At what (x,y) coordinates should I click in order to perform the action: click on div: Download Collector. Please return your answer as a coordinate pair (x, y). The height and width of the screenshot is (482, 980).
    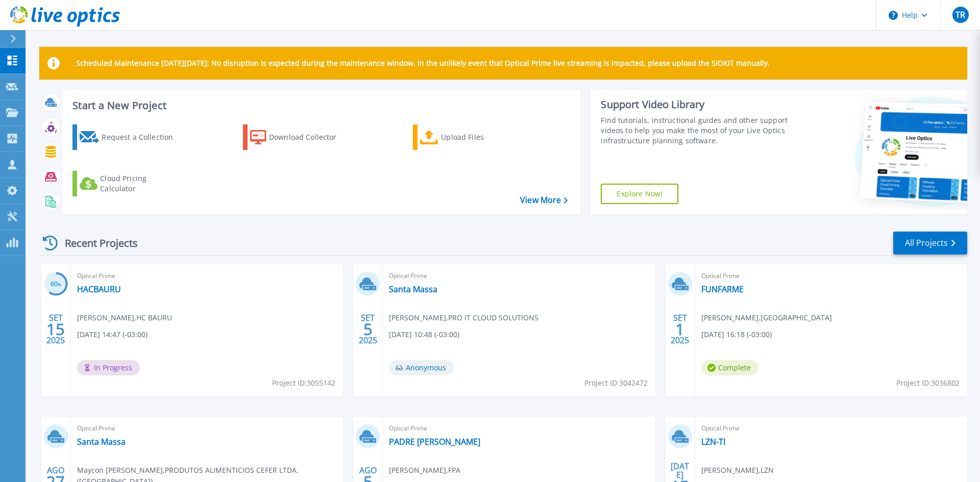
    Looking at the image, I should click on (310, 137).